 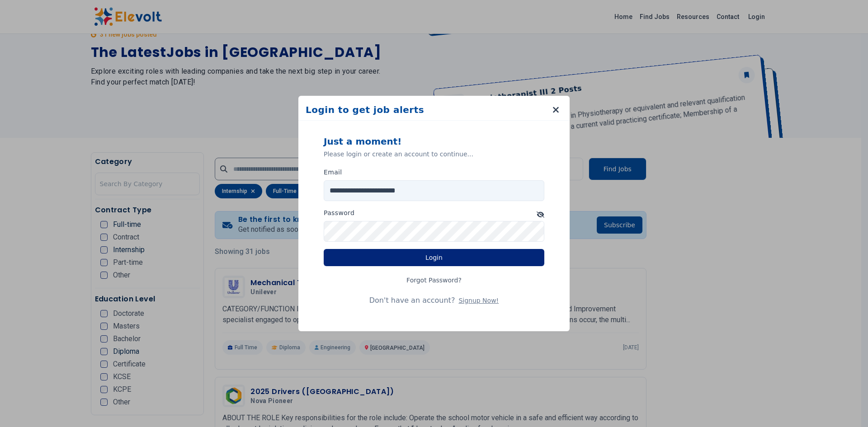 What do you see at coordinates (434, 299) in the screenshot?
I see `p: Don't have an account?` at bounding box center [434, 299].